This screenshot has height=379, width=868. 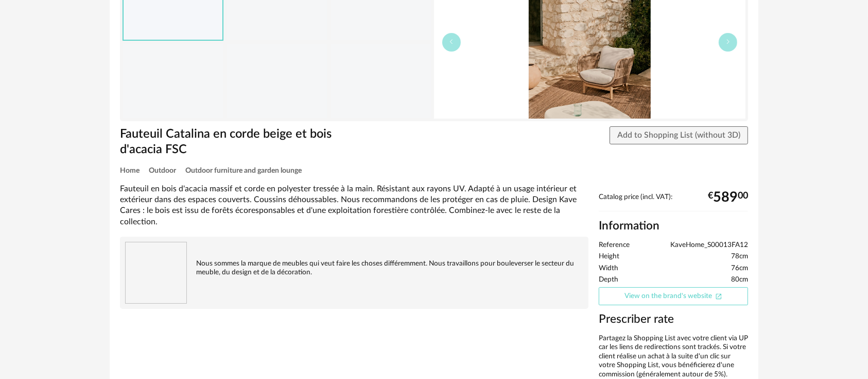 What do you see at coordinates (678, 136) in the screenshot?
I see `button: Add to Shopping List (without 3D)` at bounding box center [678, 136].